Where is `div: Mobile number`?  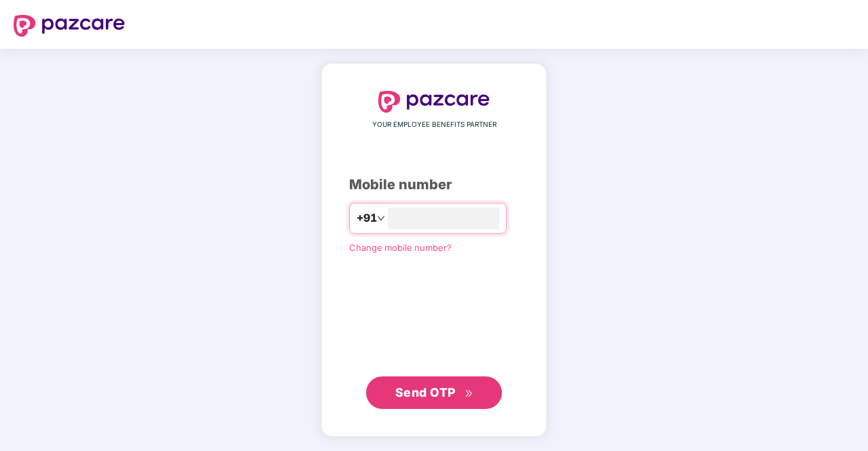
div: Mobile number is located at coordinates (434, 185).